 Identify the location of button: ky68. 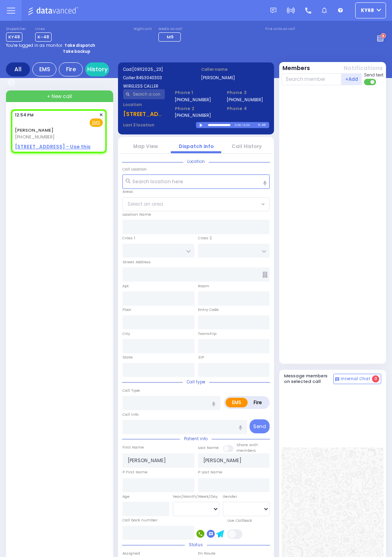
(371, 10).